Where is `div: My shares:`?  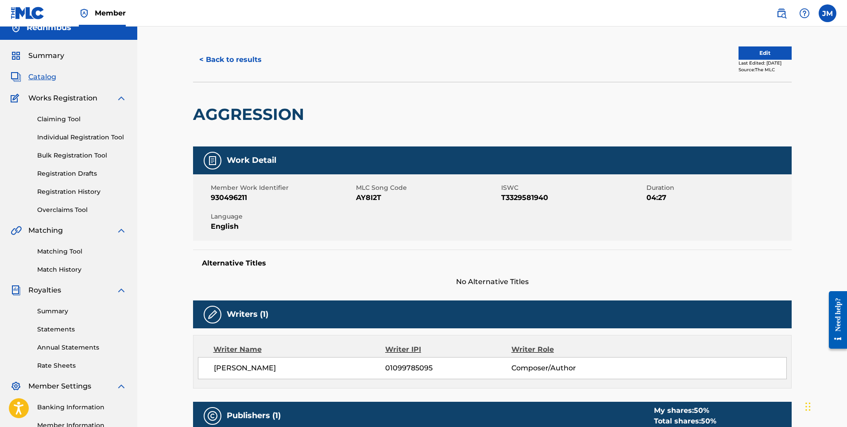
div: My shares: is located at coordinates (685, 411).